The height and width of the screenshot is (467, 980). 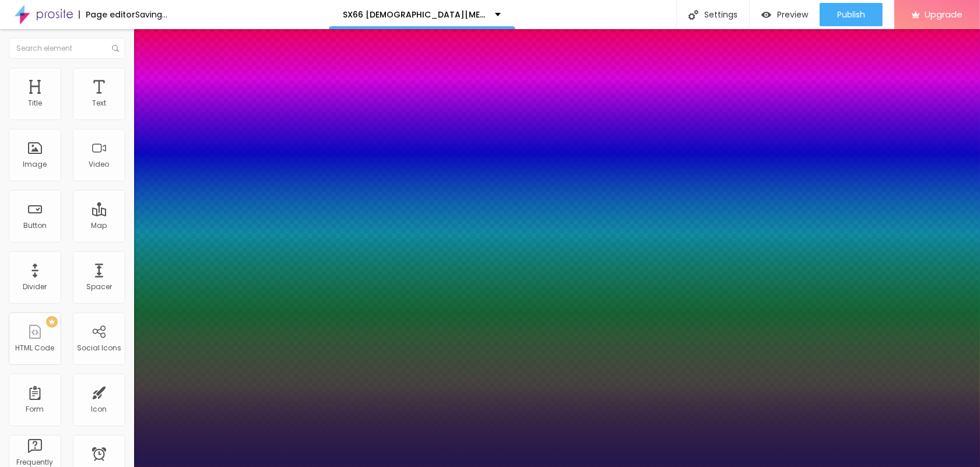 I want to click on div: Divider, so click(x=35, y=287).